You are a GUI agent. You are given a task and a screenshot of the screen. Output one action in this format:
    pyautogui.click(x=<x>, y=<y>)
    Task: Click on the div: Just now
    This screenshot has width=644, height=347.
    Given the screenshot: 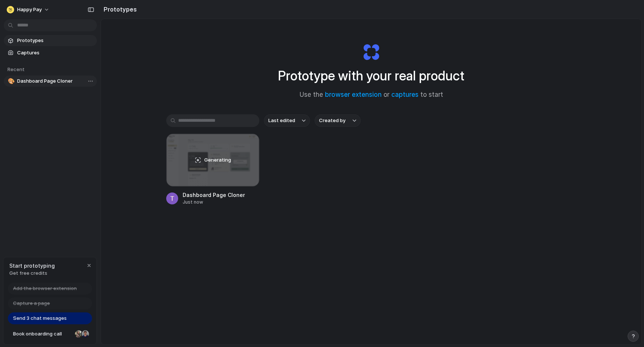 What is the action you would take?
    pyautogui.click(x=214, y=202)
    